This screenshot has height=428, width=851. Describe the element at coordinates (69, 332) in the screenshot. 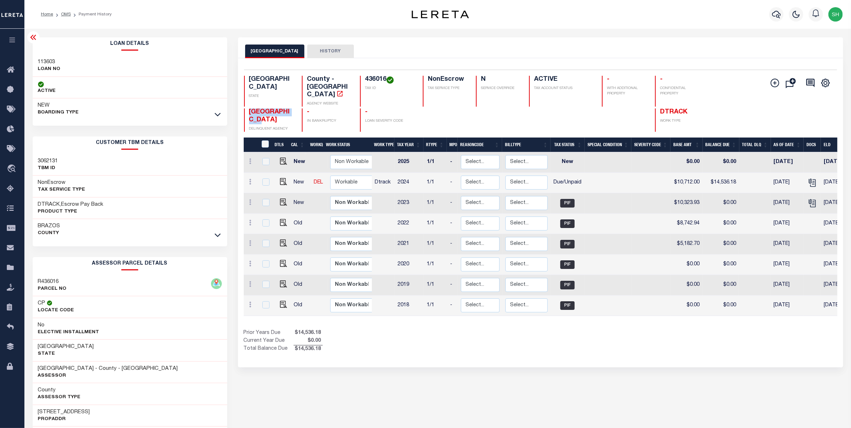

I see `p: Elective Installment` at that location.